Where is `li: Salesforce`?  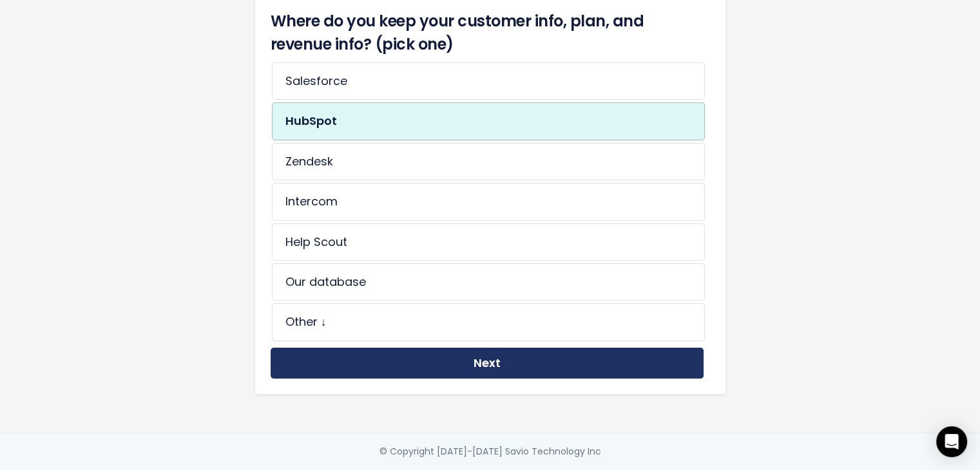
li: Salesforce is located at coordinates (489, 82).